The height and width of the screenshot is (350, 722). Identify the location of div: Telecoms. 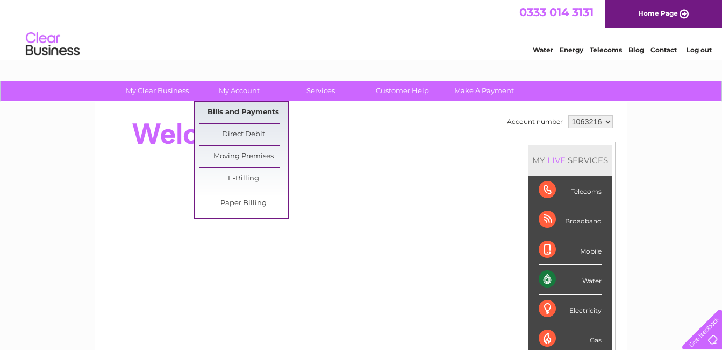
(570, 190).